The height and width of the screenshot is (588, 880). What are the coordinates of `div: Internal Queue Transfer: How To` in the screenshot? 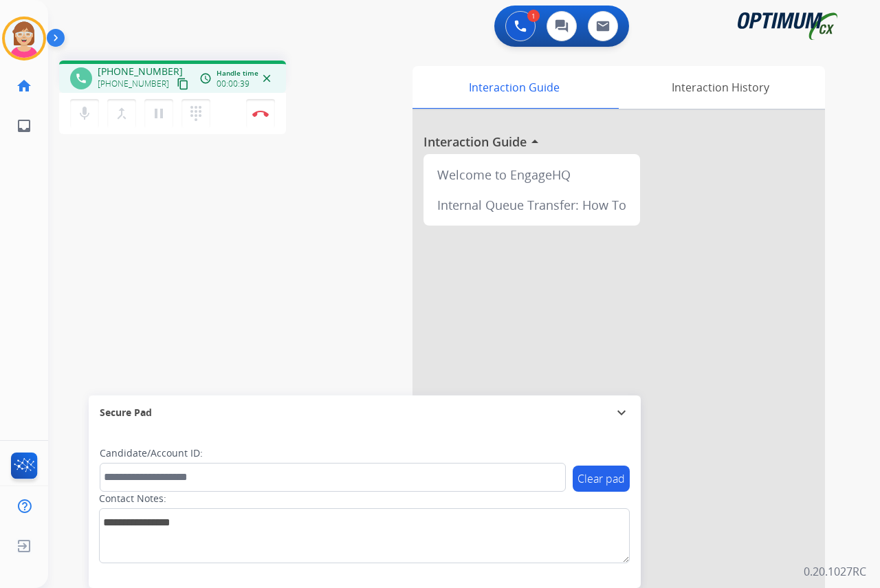 It's located at (532, 205).